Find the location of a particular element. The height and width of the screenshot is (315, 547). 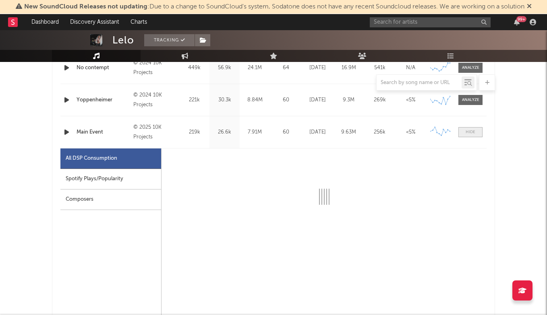

a: Discovery Assistant is located at coordinates (95, 22).